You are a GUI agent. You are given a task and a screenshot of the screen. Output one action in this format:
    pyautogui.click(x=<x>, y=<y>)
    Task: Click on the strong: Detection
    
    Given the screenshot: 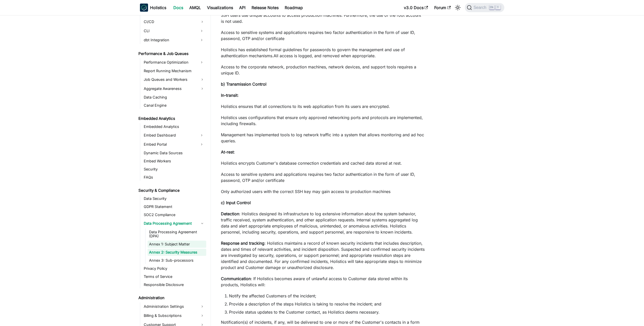 What is the action you would take?
    pyautogui.click(x=230, y=214)
    